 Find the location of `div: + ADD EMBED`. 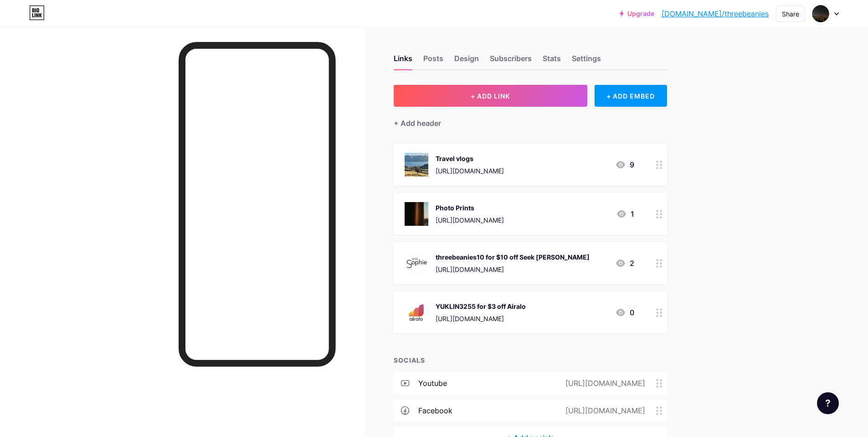

div: + ADD EMBED is located at coordinates (631, 95).